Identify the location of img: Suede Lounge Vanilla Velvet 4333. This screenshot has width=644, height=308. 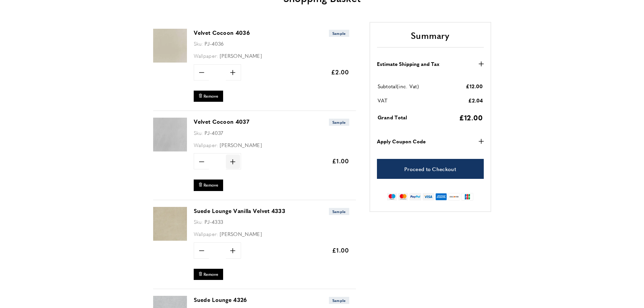
(170, 224).